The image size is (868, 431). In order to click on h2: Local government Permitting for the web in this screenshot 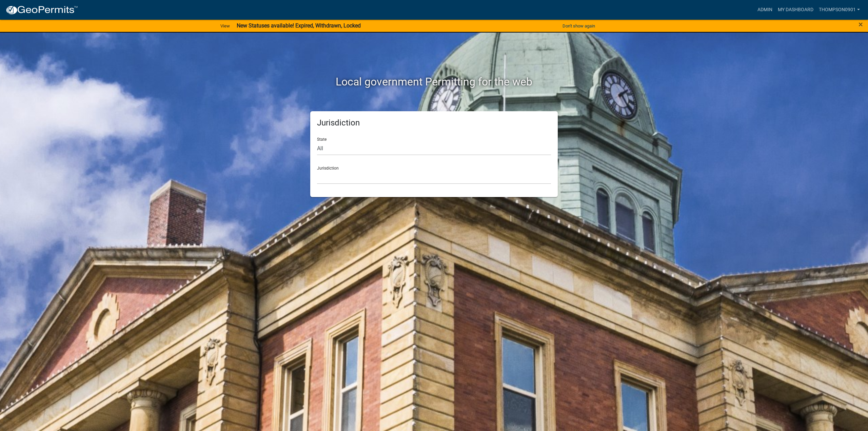, I will do `click(434, 81)`.